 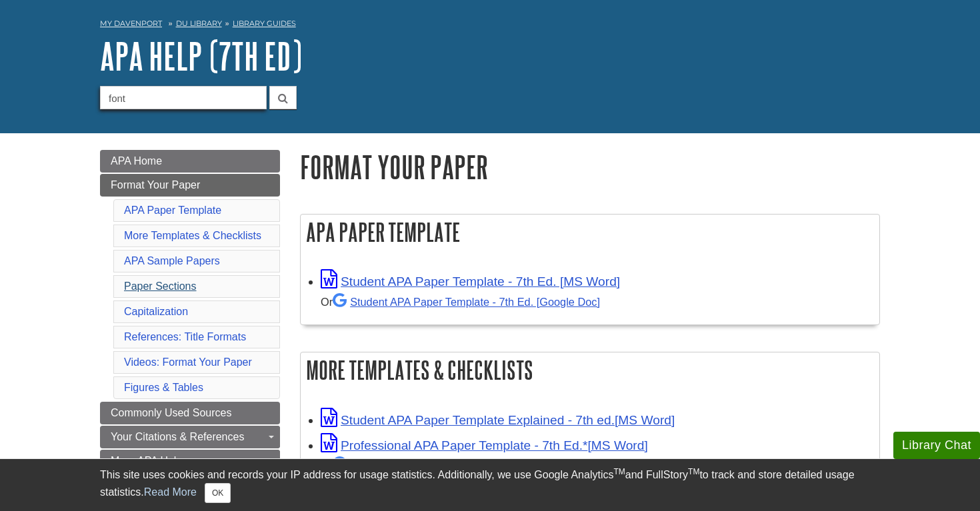 I want to click on nav: breadcrumb, so click(x=490, y=25).